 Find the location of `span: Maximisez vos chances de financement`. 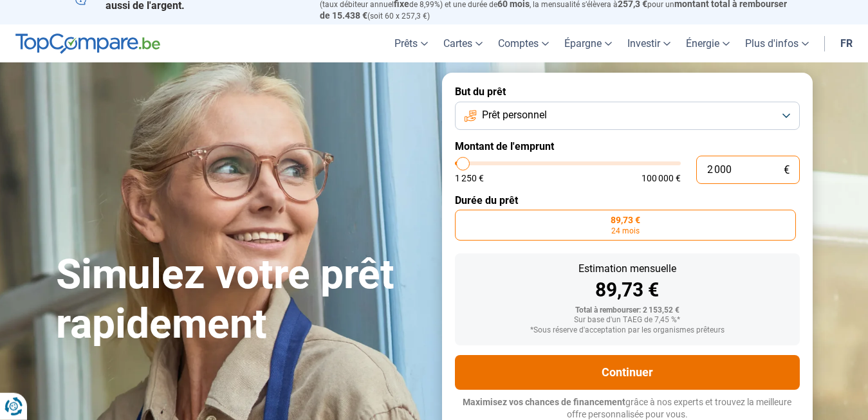

span: Maximisez vos chances de financement is located at coordinates (544, 402).